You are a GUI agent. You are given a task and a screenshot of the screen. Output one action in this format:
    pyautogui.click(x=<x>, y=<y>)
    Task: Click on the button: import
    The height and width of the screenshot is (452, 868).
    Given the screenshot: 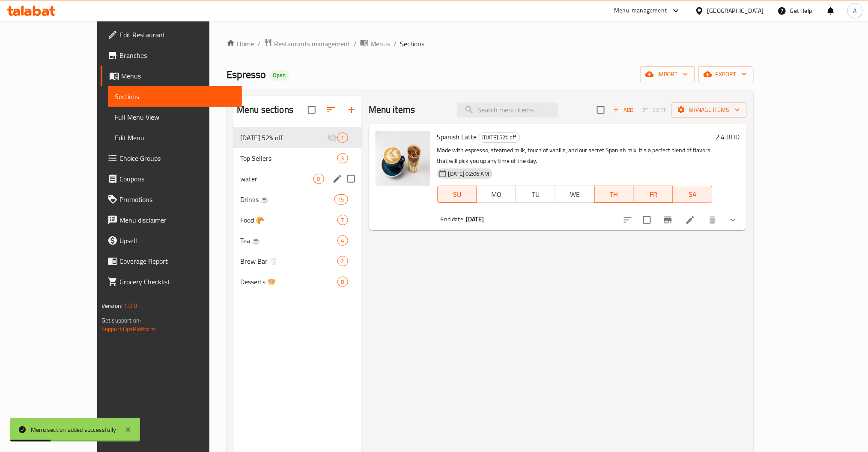 What is the action you would take?
    pyautogui.click(x=668, y=75)
    